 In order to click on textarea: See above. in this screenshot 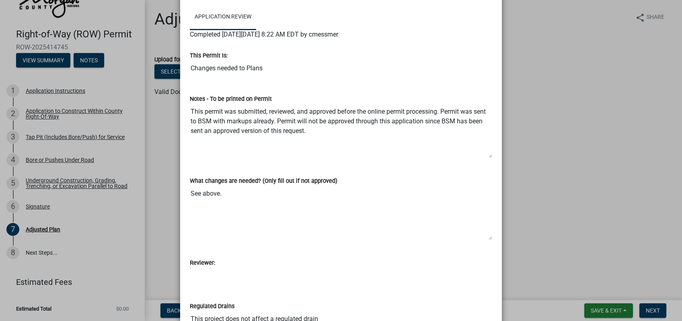, I will do `click(341, 213)`.